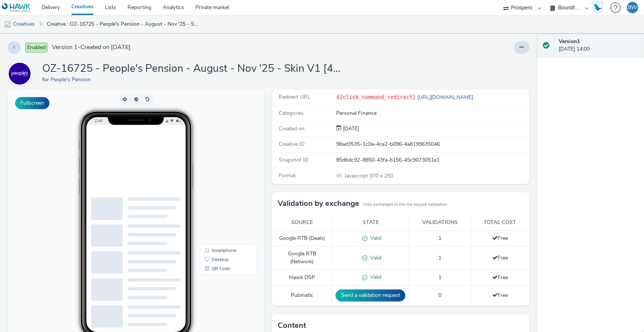 The height and width of the screenshot is (332, 644). I want to click on div: 85dbdc92-8850-43fa-b156-45c9073051e1, so click(432, 160).